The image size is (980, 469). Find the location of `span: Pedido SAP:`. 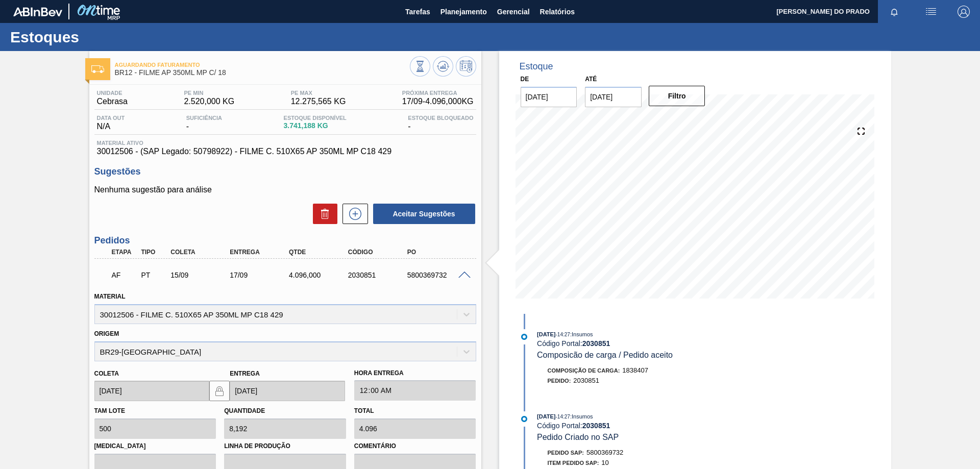

span: Pedido SAP: is located at coordinates (566, 453).